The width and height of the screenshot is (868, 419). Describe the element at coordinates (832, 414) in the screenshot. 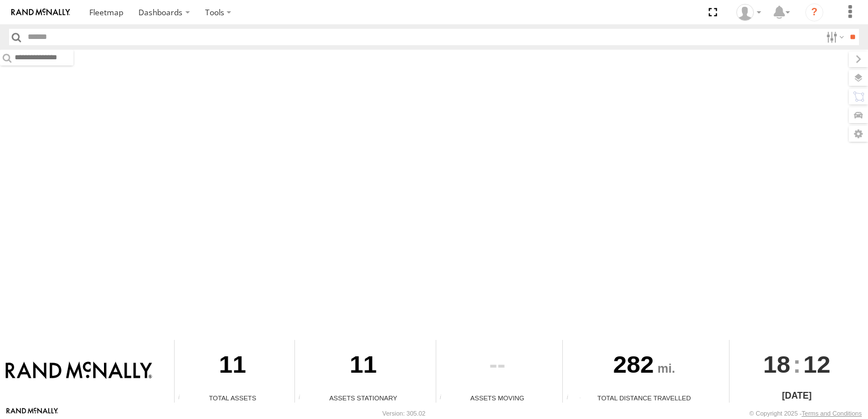

I see `a: Terms and Conditions` at that location.